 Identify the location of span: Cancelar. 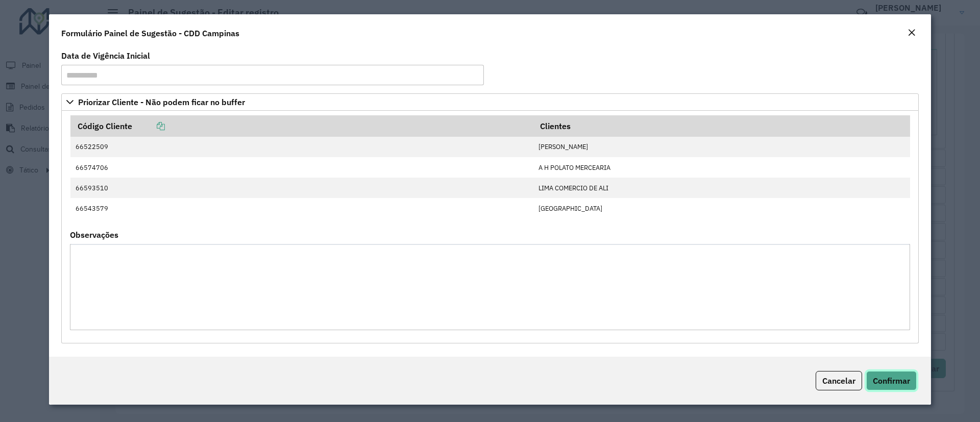
(839, 381).